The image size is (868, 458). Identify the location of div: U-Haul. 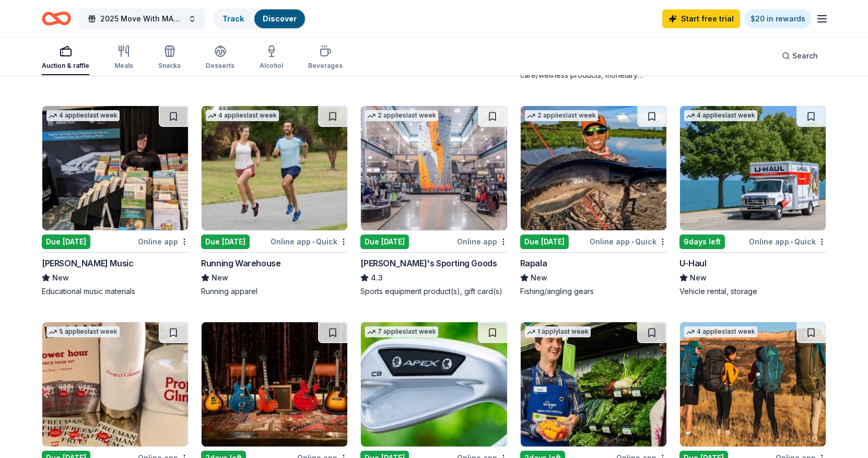
(693, 263).